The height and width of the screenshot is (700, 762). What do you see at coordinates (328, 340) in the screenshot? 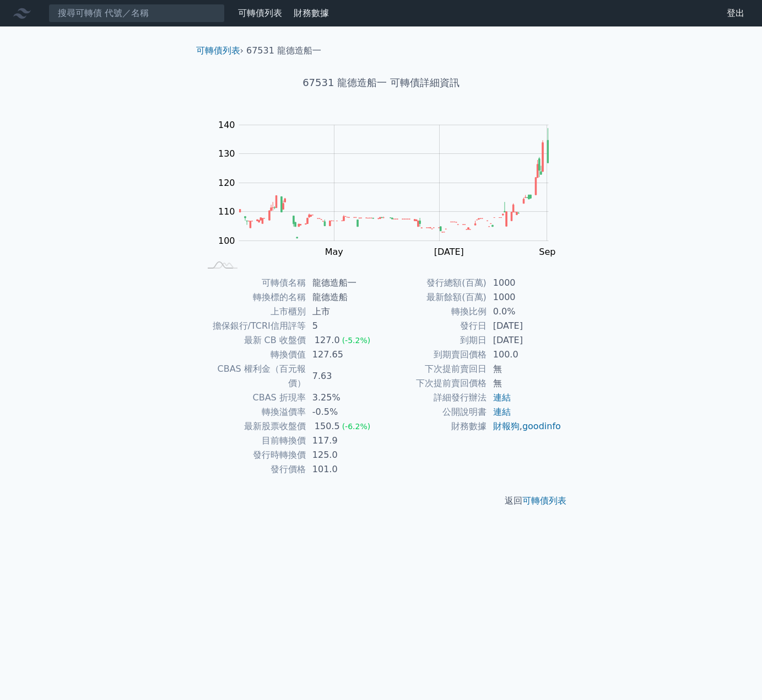
I see `div: 127.0` at bounding box center [328, 340].